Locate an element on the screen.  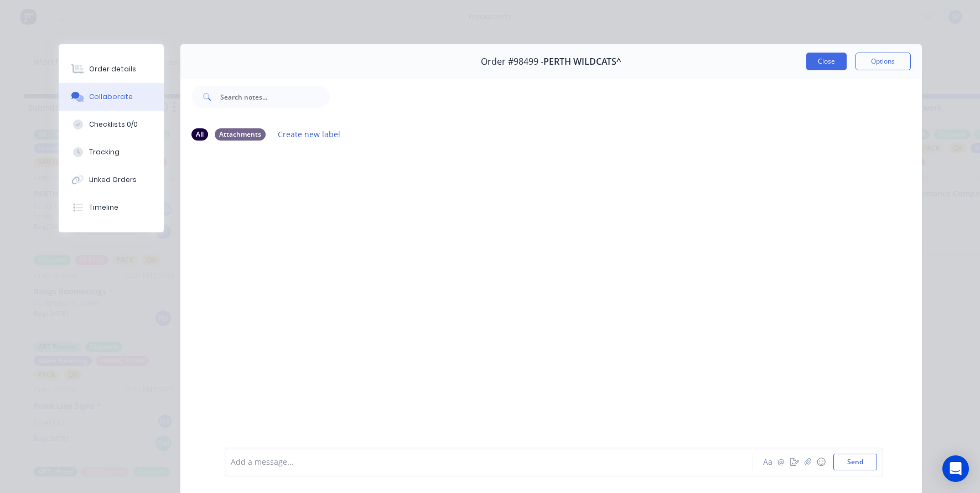
input: Search notes... is located at coordinates (275, 97).